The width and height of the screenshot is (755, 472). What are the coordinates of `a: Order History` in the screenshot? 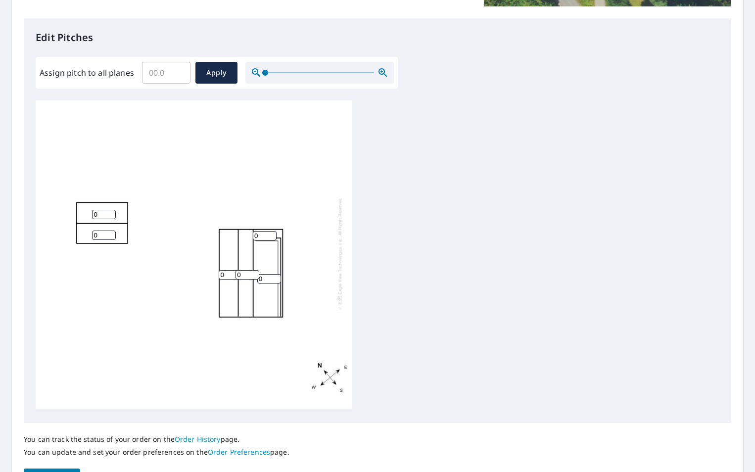 It's located at (197, 439).